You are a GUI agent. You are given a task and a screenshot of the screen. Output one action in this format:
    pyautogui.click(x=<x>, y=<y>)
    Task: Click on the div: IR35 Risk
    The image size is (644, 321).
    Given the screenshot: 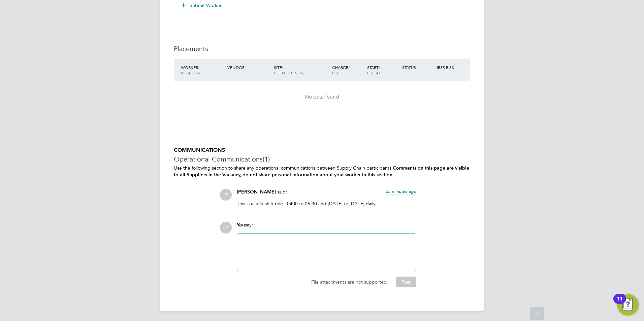 What is the action you would take?
    pyautogui.click(x=447, y=67)
    